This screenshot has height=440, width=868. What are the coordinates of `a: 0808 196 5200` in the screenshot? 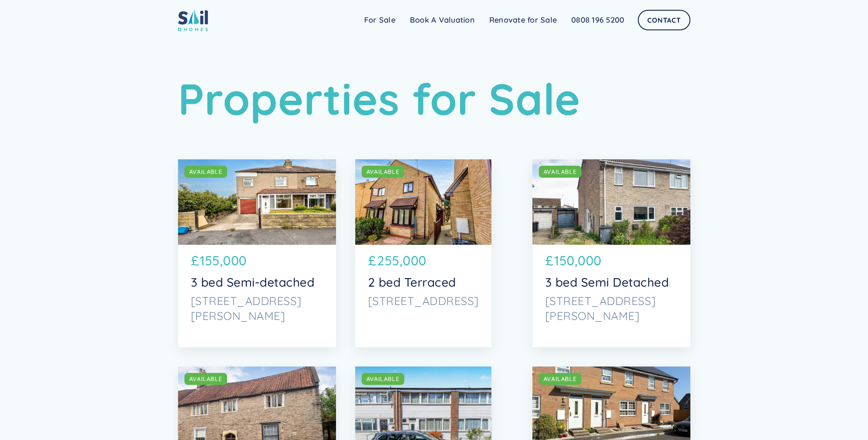 It's located at (597, 20).